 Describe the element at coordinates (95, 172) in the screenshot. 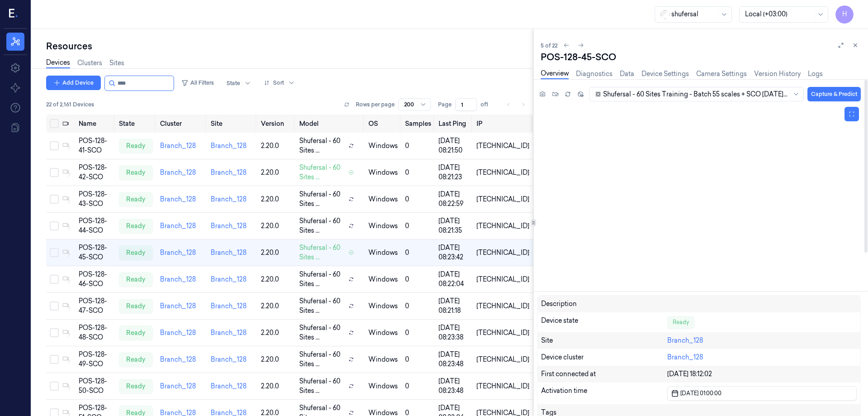

I see `div: POS-128-42-SCO` at that location.